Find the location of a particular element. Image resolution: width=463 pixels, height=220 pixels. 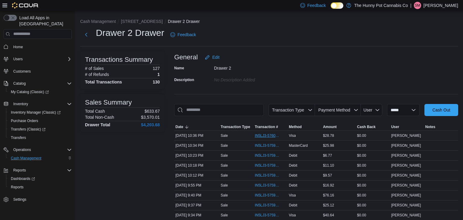

span: Cash Out is located at coordinates (441, 110).